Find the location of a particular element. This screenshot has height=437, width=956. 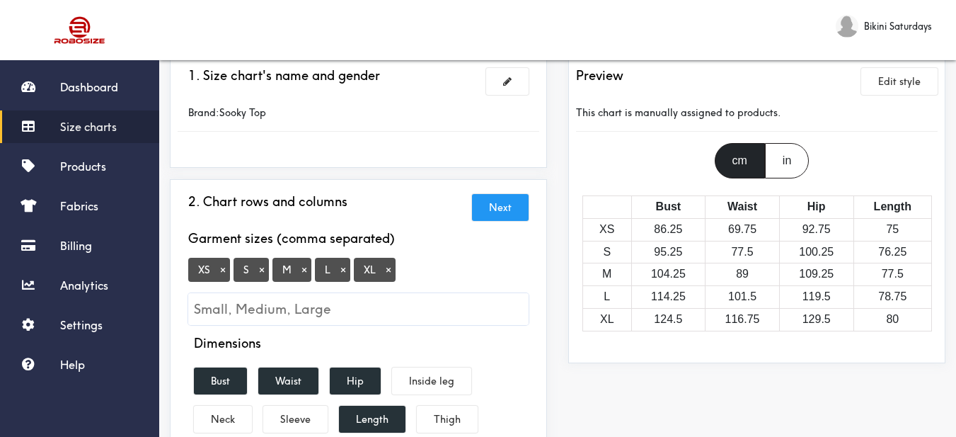

td: M is located at coordinates (607, 275).